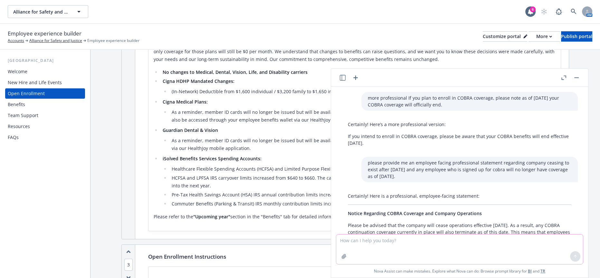 Image resolution: width=600 pixels, height=278 pixels. I want to click on a: Search, so click(574, 12).